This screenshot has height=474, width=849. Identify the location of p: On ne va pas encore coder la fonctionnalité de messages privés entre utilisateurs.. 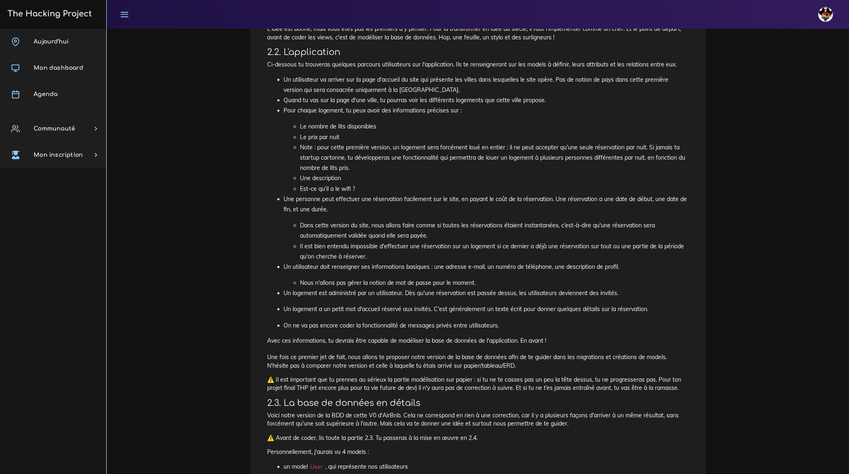
(486, 325).